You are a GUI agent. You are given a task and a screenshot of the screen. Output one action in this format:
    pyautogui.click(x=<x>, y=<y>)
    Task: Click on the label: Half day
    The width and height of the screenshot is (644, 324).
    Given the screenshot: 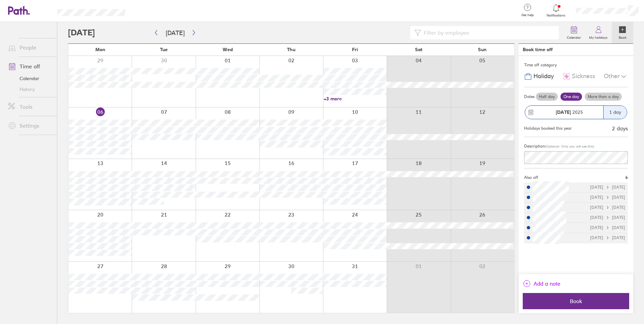 What is the action you would take?
    pyautogui.click(x=547, y=97)
    